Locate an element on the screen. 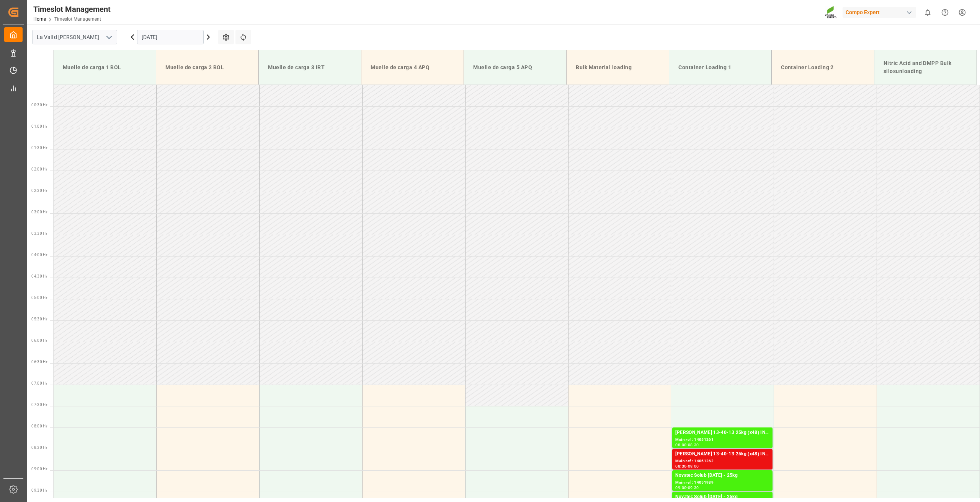  span: 00:30 Hr is located at coordinates (39, 104).